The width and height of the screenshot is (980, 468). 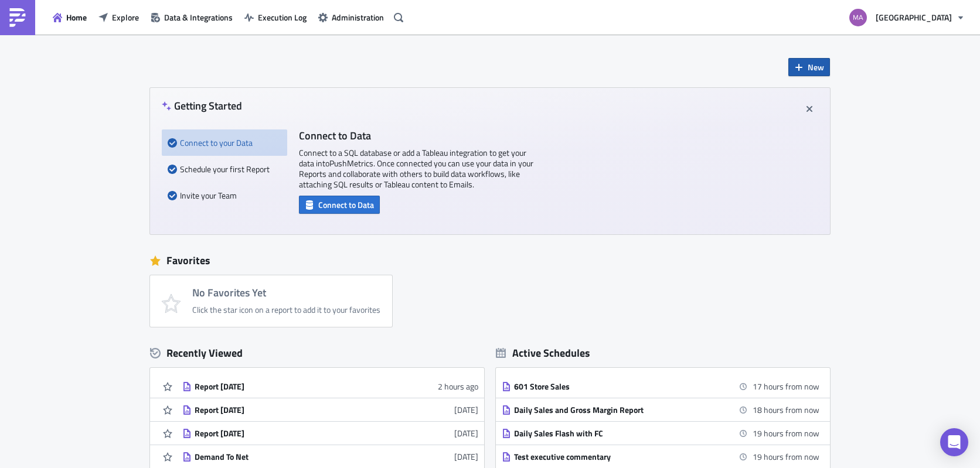 What do you see at coordinates (660, 387) in the screenshot?
I see `a: 601 Store Sales17 hours from now` at bounding box center [660, 387].